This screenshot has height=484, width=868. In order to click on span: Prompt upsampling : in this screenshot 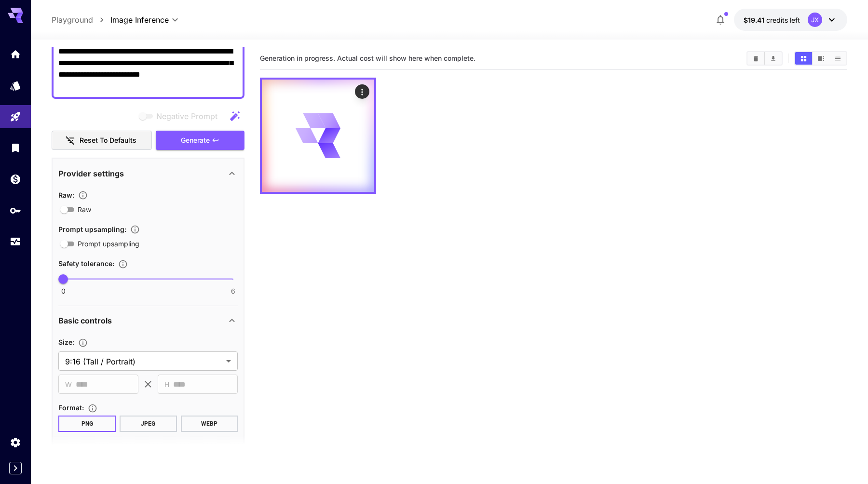, I will do `click(92, 229)`.